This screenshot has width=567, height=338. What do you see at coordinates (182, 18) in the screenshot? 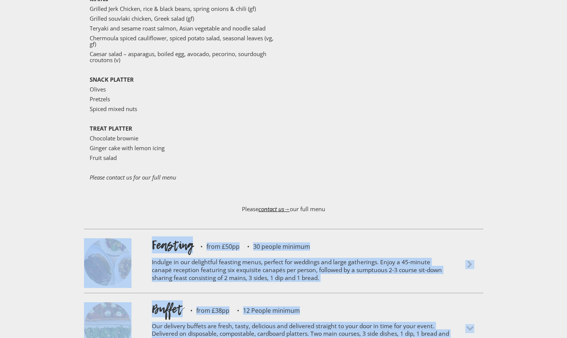
I see `p: Grilled souvlaki chicken, Greek salad (gf)` at bounding box center [182, 18].